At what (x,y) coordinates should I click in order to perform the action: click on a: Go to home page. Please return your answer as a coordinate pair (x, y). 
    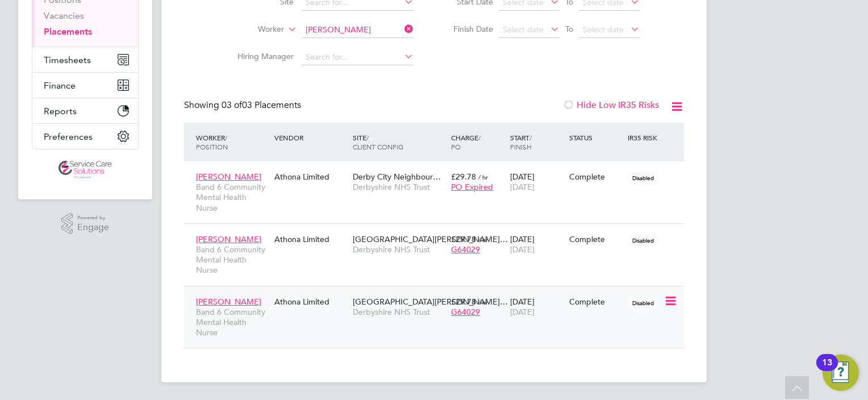
    Looking at the image, I should click on (85, 170).